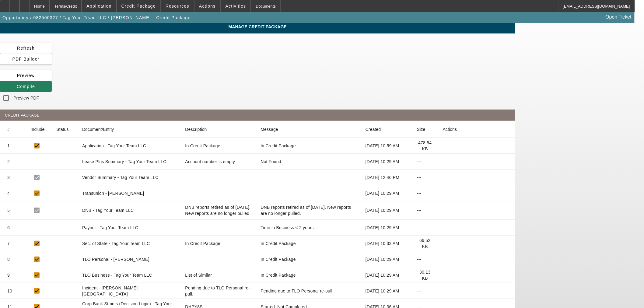 This screenshot has height=308, width=644. Describe the element at coordinates (129, 243) in the screenshot. I see `mat-cell: Sec. of State - Tag Your Team LLC` at that location.